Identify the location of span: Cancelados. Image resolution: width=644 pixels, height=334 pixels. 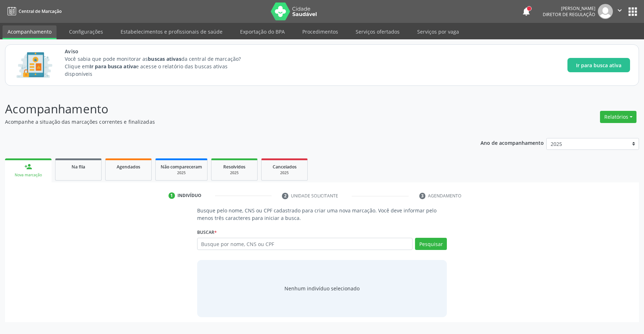
(284, 167).